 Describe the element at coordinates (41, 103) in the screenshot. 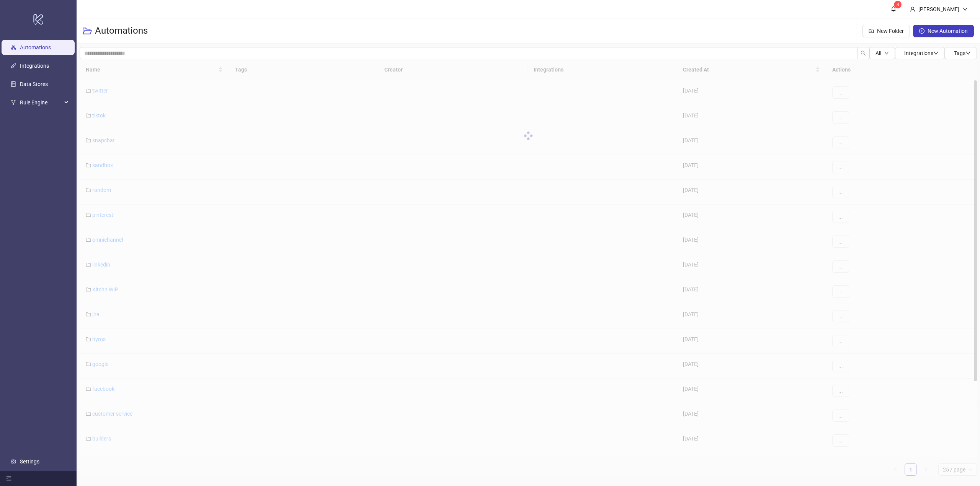

I see `span: Rule Engine` at that location.